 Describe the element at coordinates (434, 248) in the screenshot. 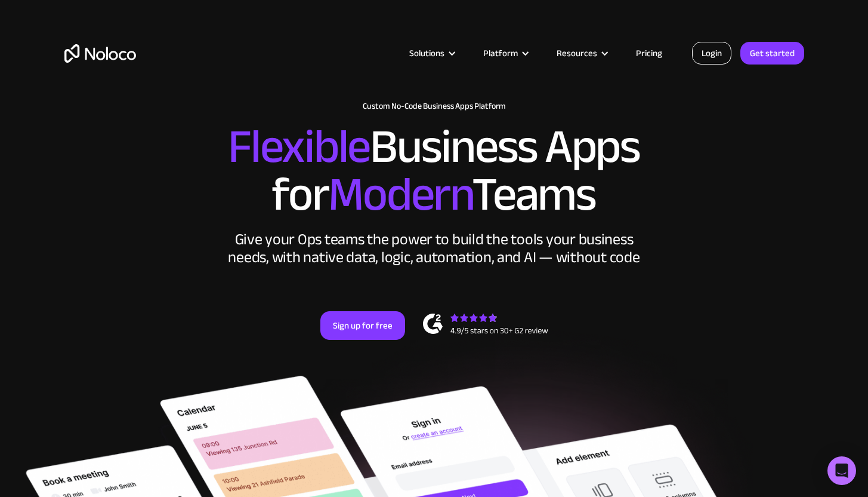

I see `div: Give your Ops teams the power to build the tools your business needs, with native data, logic, au...` at that location.